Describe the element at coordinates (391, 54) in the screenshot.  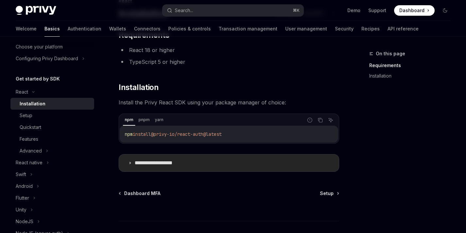
I see `span: On this page` at that location.